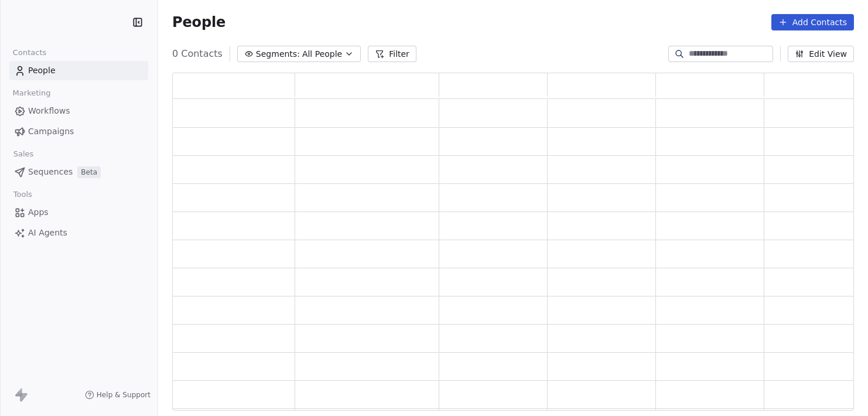 Image resolution: width=868 pixels, height=416 pixels. Describe the element at coordinates (322, 54) in the screenshot. I see `span: All People` at that location.